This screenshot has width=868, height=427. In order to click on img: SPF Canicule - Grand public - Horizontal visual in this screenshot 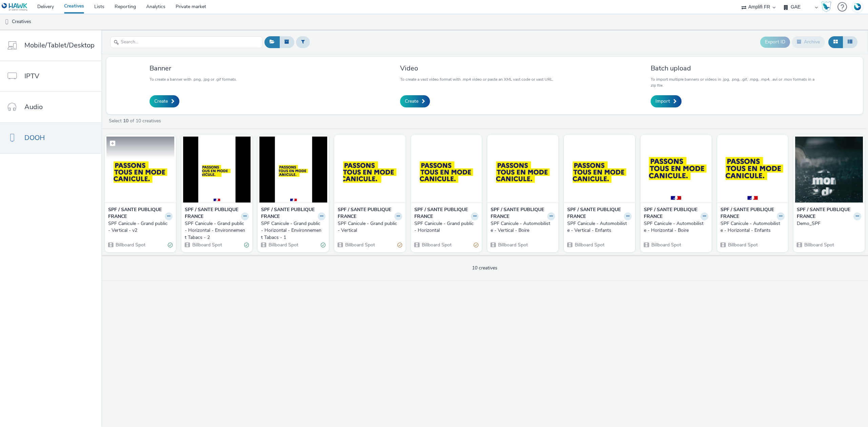, I will do `click(447, 169)`.